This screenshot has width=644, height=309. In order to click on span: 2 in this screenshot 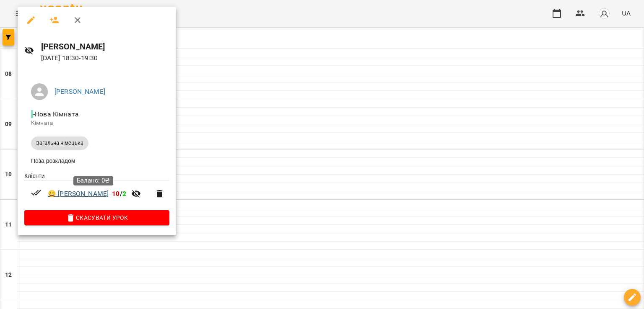, I will do `click(124, 194)`.